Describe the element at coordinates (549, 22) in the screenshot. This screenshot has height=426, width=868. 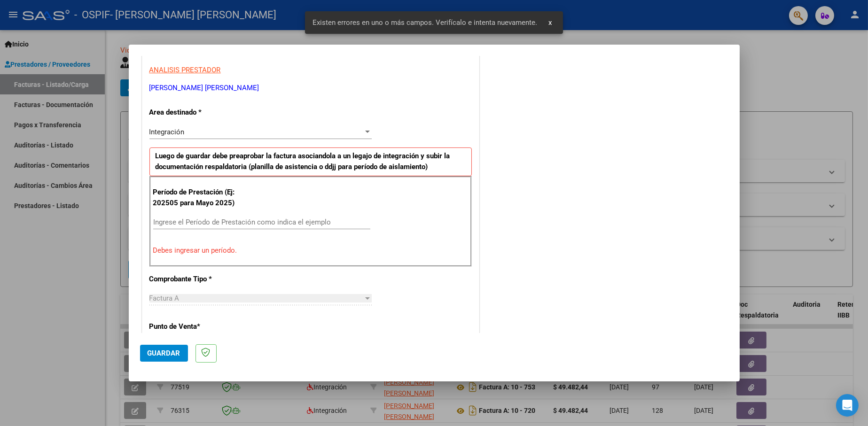
I see `button: x` at that location.